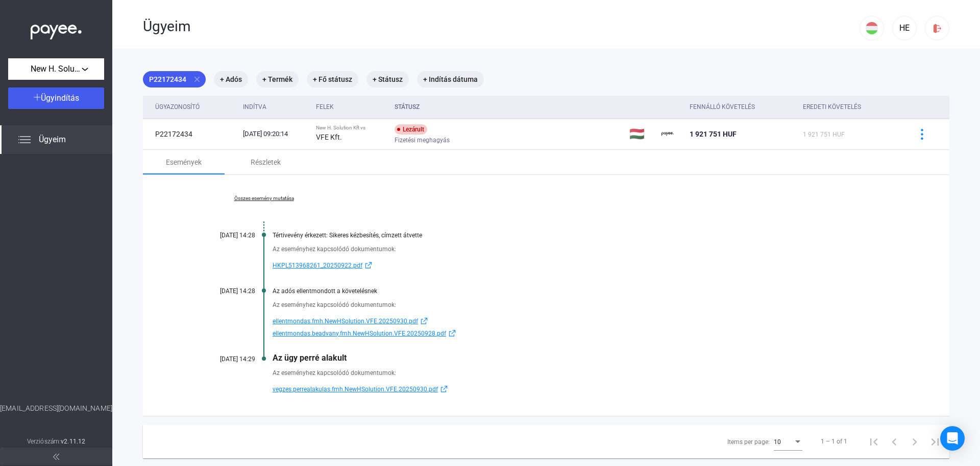 The height and width of the screenshot is (466, 980). I want to click on a: HKPL513968261_20250922.pdfexternal-link-blue, so click(585, 266).